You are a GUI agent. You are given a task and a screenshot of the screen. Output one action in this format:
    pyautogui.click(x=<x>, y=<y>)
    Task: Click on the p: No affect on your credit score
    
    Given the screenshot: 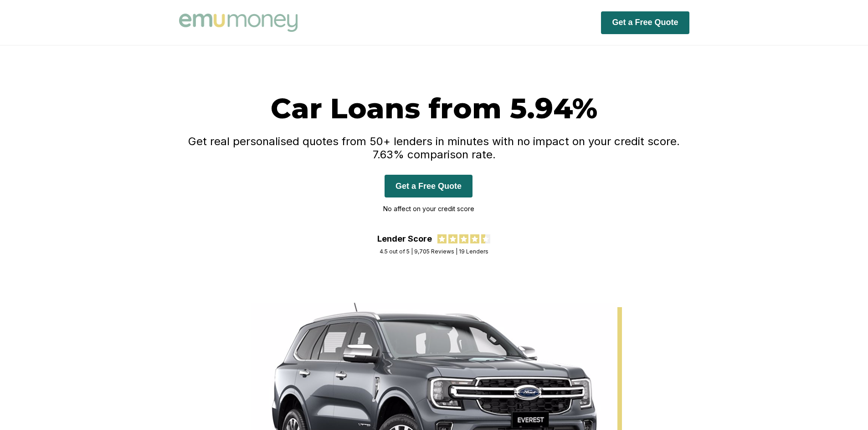 What is the action you would take?
    pyautogui.click(x=429, y=209)
    